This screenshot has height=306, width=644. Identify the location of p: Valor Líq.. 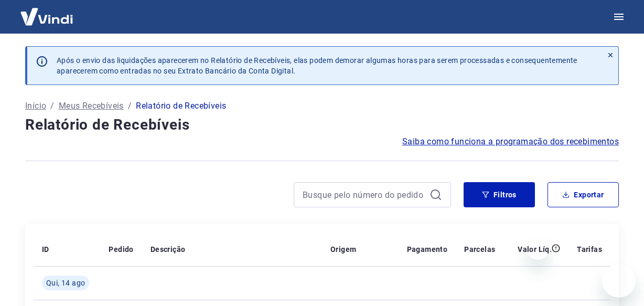
(534, 249).